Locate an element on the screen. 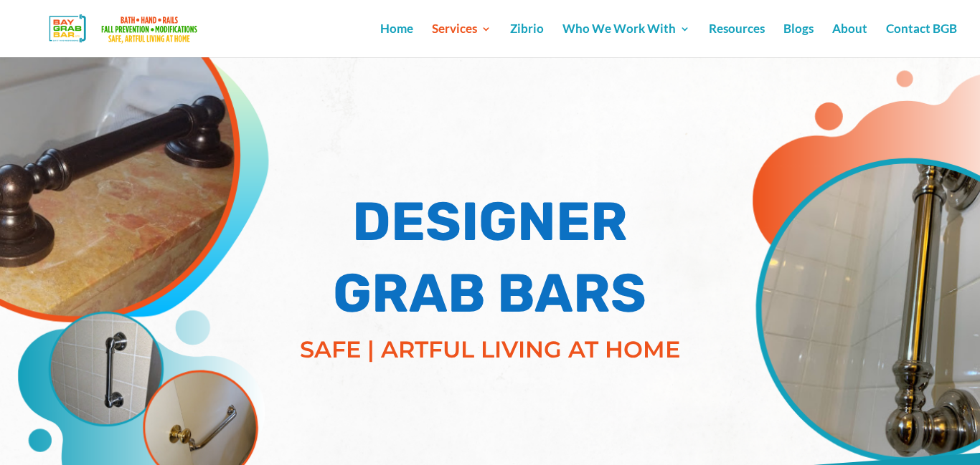 This screenshot has width=980, height=465. h1: DESIGNER is located at coordinates (490, 226).